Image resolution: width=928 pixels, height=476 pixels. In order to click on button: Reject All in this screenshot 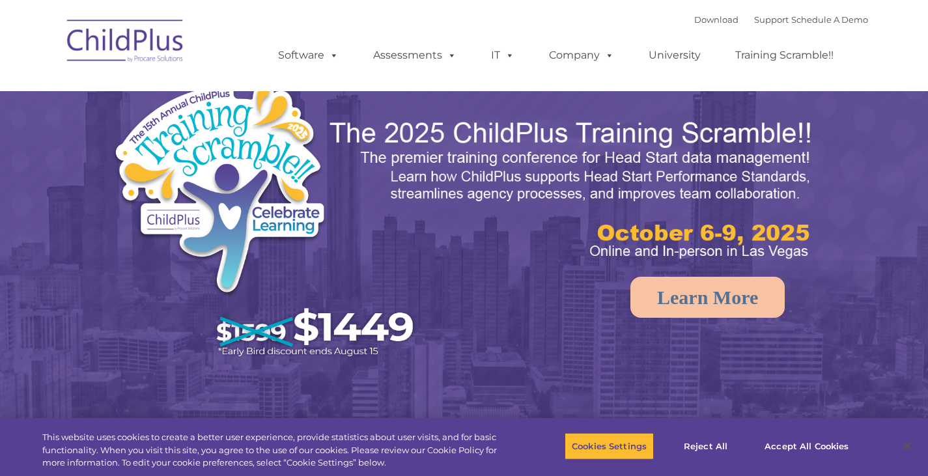, I will do `click(705, 446)`.